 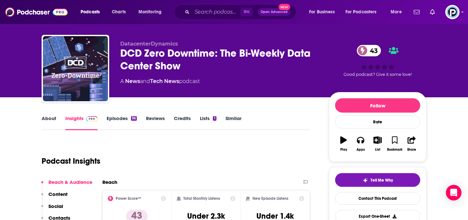 What do you see at coordinates (150, 12) in the screenshot?
I see `span: Monitoring` at bounding box center [150, 12].